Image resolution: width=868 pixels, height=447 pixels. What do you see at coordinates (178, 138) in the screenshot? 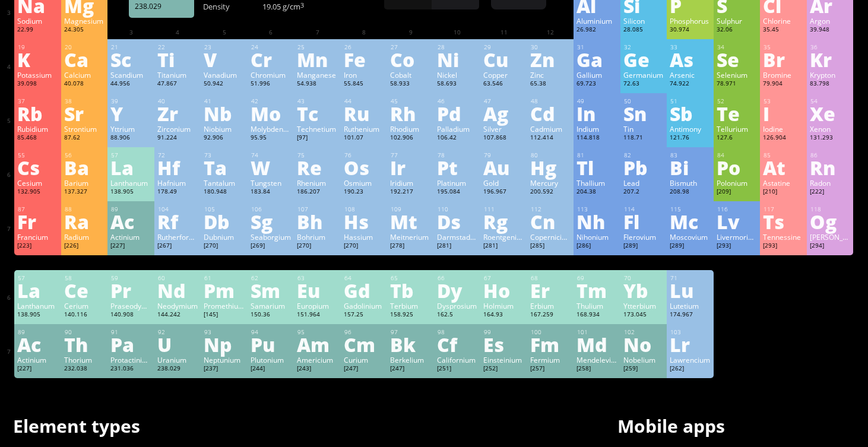
I see `div: 91.224` at bounding box center [178, 138].